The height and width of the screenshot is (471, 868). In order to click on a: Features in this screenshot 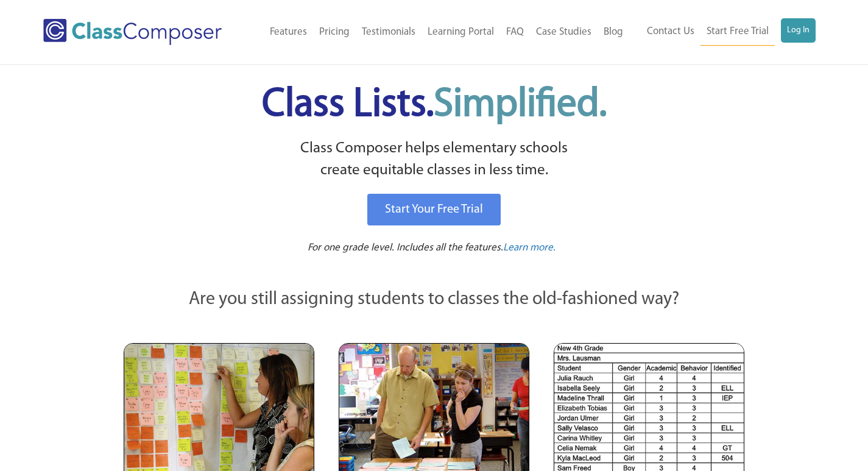, I will do `click(288, 32)`.